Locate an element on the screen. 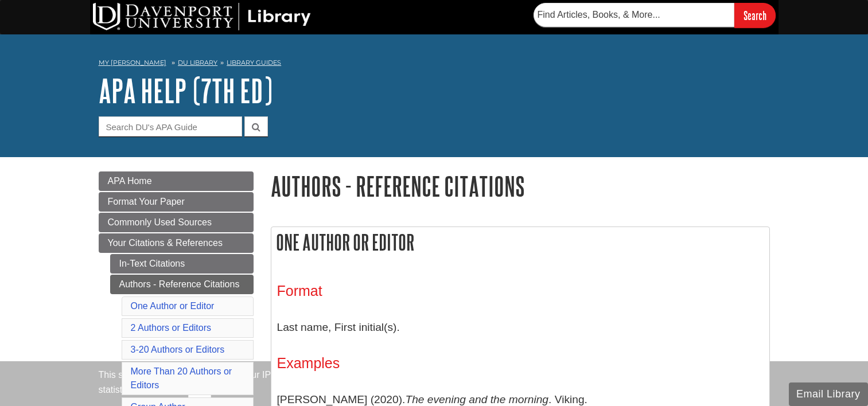  span: Your Citations & References is located at coordinates (165, 243).